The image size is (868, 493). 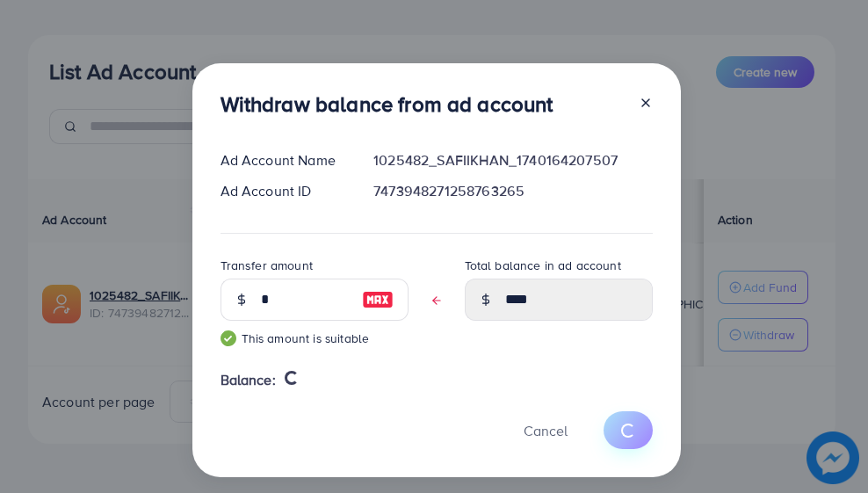 I want to click on span: Cancel, so click(x=546, y=430).